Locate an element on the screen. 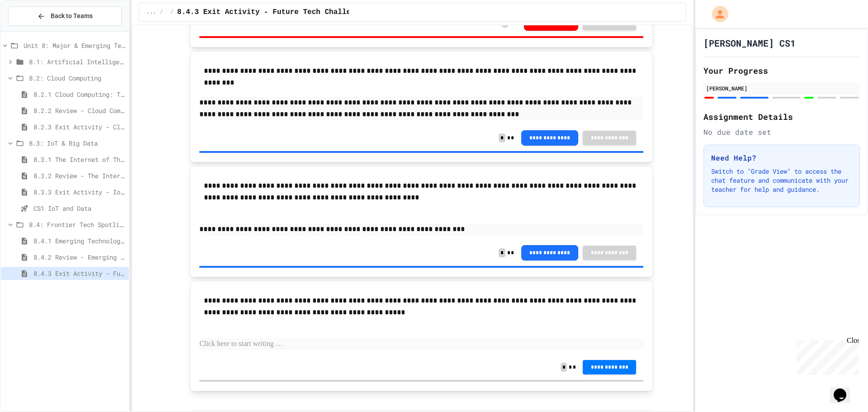  span: 8.2.1 Cloud Computing: Transforming the Digital World is located at coordinates (79, 94).